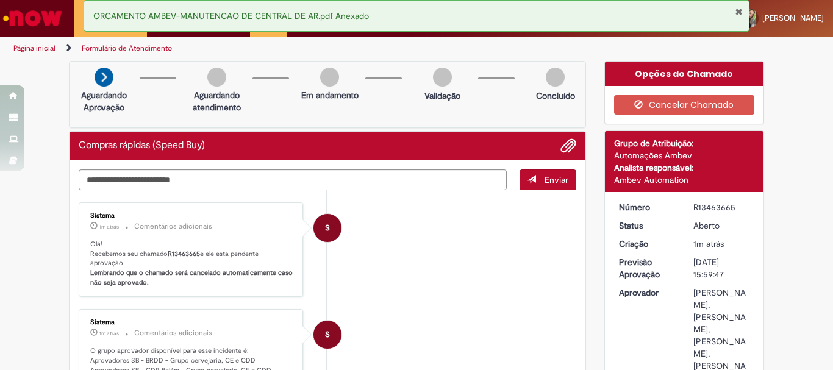  Describe the element at coordinates (104, 101) in the screenshot. I see `p: Aguardando Aprovação` at that location.